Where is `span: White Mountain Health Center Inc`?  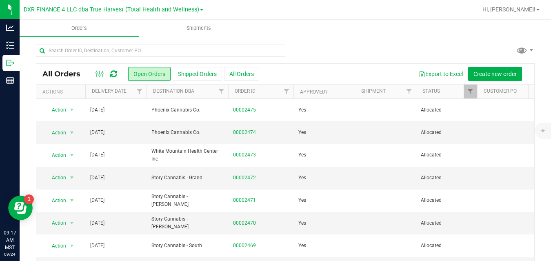 span: White Mountain Health Center Inc is located at coordinates (187, 155).